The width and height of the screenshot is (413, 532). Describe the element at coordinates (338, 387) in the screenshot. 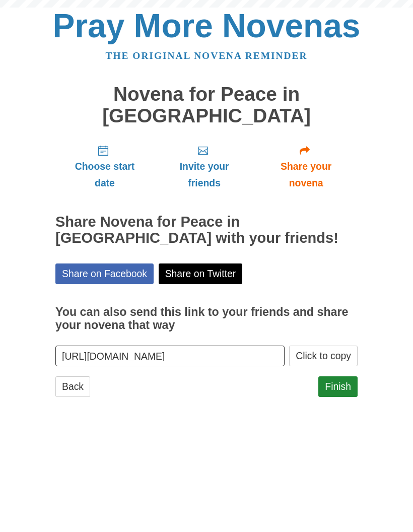

I see `a: Finish` at that location.